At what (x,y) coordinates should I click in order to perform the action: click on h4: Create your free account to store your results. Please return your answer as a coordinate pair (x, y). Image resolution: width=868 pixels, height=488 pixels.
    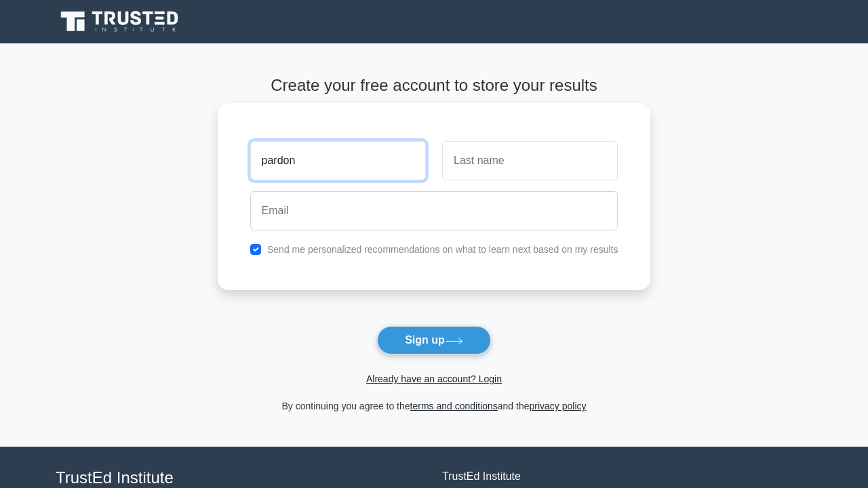
    Looking at the image, I should click on (434, 86).